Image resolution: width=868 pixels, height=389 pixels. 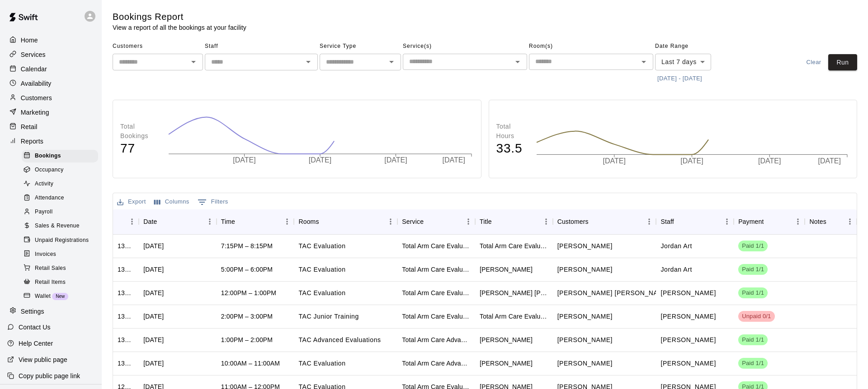 I want to click on div: 12:00PM – 1:00PM, so click(x=248, y=293).